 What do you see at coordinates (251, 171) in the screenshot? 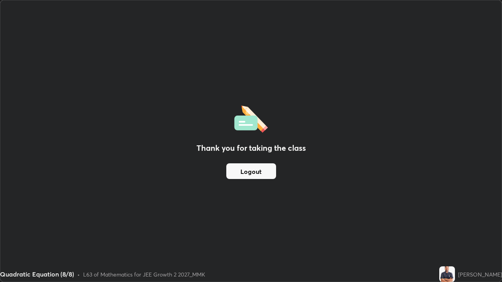
I see `button: Logout` at bounding box center [251, 171].